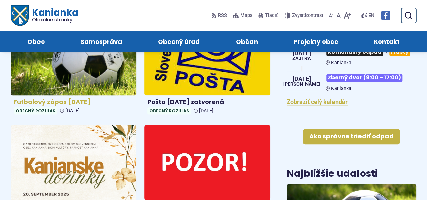 The width and height of the screenshot is (427, 200). Describe the element at coordinates (247, 41) in the screenshot. I see `a: Občan` at that location.